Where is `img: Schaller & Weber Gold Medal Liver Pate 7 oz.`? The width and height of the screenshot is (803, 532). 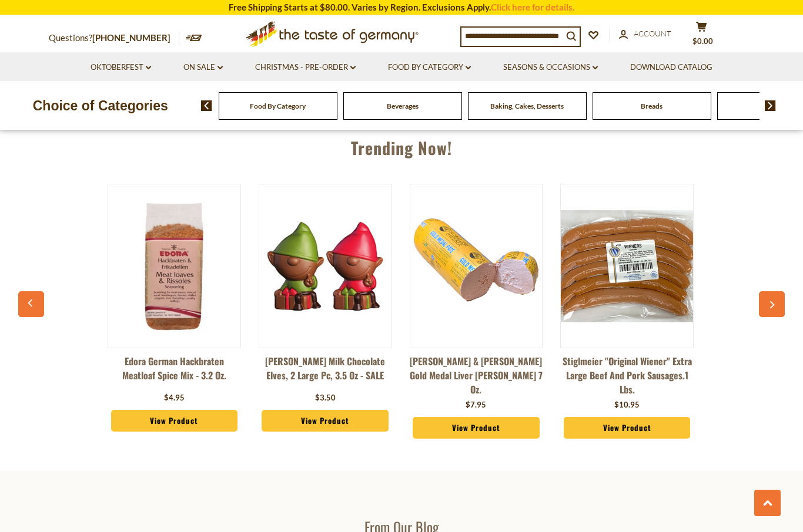
img: Schaller & Weber Gold Medal Liver Pate 7 oz. is located at coordinates (476, 266).